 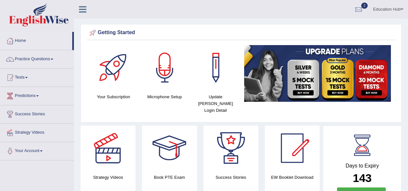 What do you see at coordinates (36, 40) in the screenshot?
I see `a: Home` at bounding box center [36, 40].